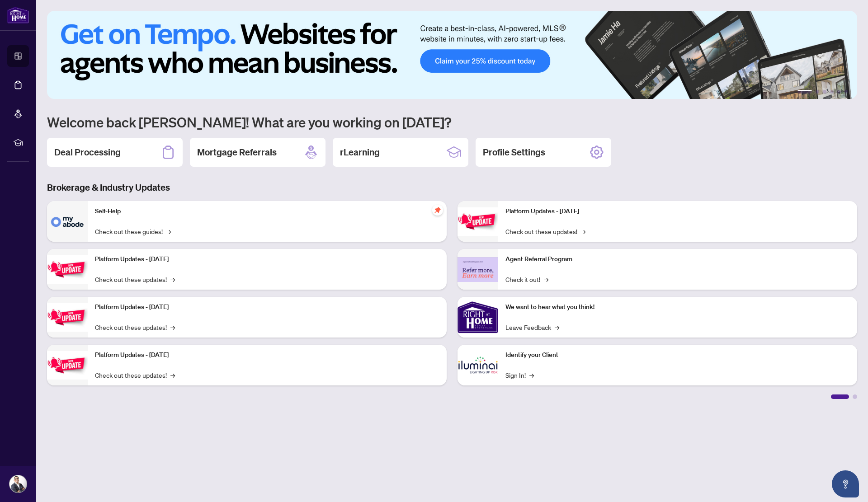 The width and height of the screenshot is (868, 502). I want to click on button: 3, so click(825, 91).